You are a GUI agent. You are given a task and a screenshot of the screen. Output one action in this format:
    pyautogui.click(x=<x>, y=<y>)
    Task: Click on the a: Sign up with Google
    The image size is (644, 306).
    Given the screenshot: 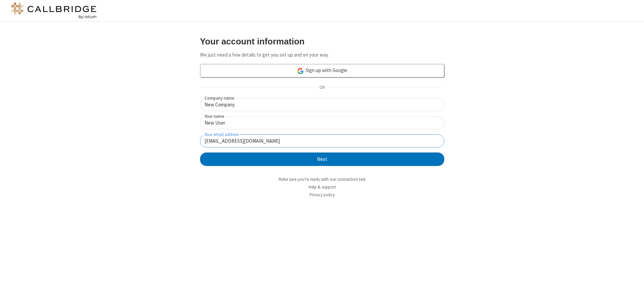 What is the action you would take?
    pyautogui.click(x=322, y=71)
    